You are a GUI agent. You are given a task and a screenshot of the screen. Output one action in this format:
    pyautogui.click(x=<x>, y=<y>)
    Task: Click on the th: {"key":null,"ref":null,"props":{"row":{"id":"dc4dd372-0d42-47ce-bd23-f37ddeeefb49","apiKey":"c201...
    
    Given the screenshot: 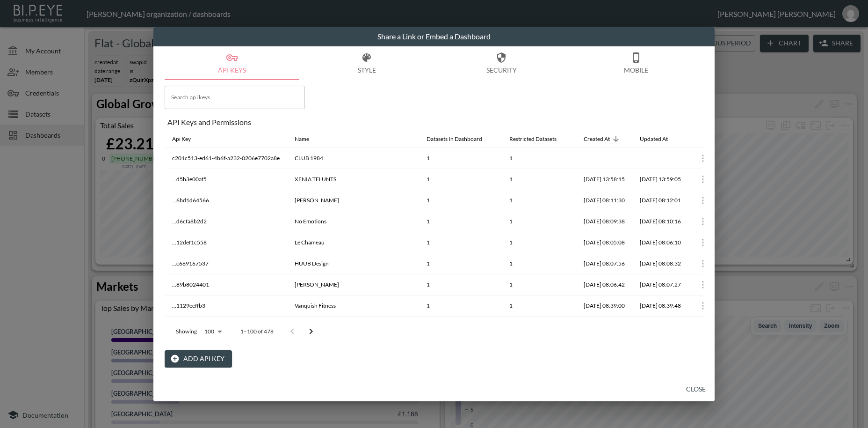 What is the action you would take?
    pyautogui.click(x=703, y=158)
    